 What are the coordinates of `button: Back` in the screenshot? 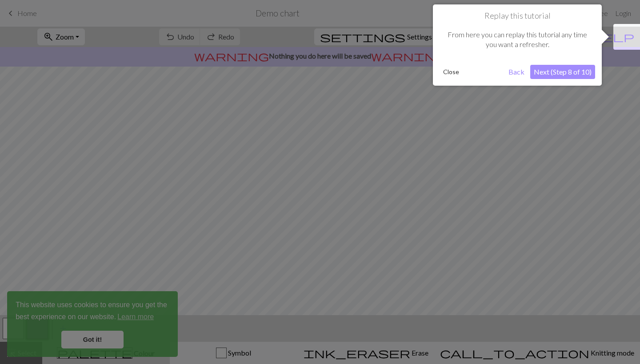 It's located at (516, 72).